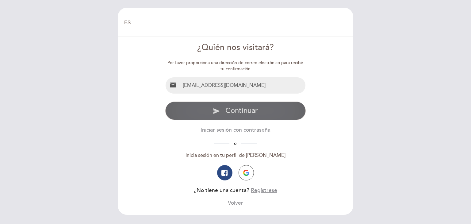 This screenshot has width=471, height=224. I want to click on span: ó, so click(235, 143).